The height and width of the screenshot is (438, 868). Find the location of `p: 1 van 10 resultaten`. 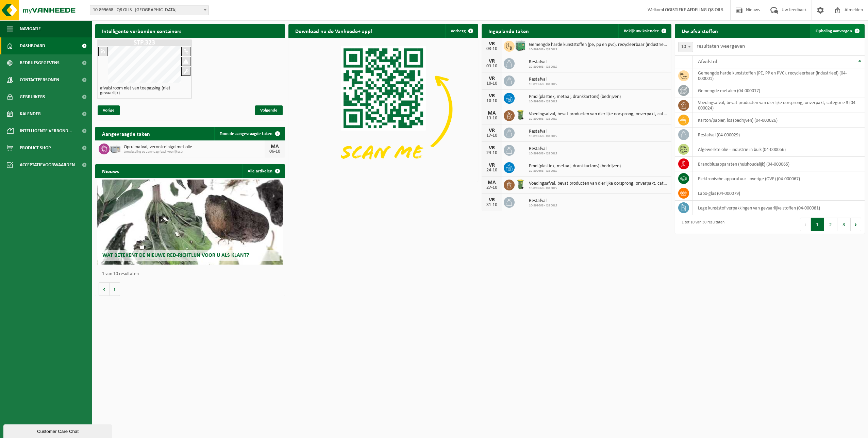

p: 1 van 10 resultaten is located at coordinates (192, 274).